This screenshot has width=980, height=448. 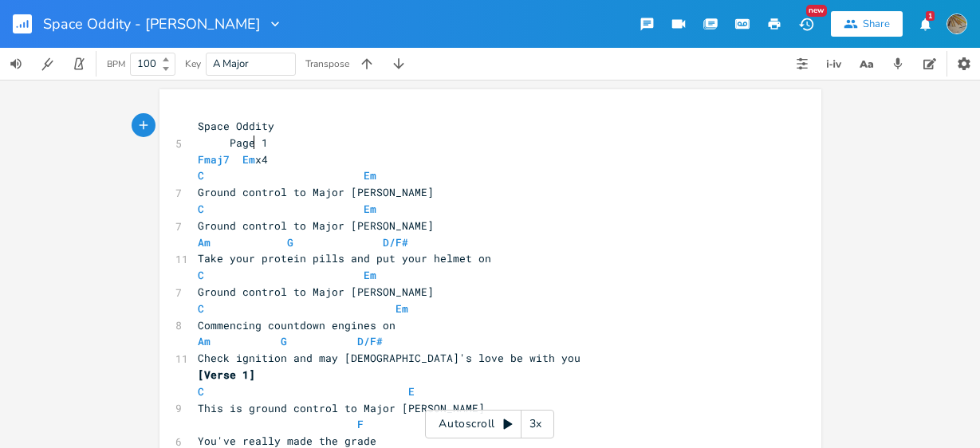 I want to click on div: Share, so click(x=876, y=24).